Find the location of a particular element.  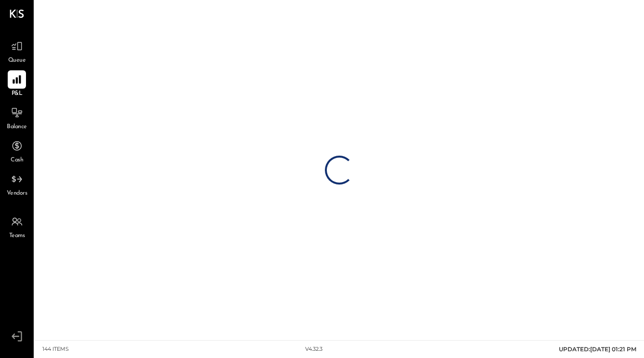

a: Cash is located at coordinates (17, 151).